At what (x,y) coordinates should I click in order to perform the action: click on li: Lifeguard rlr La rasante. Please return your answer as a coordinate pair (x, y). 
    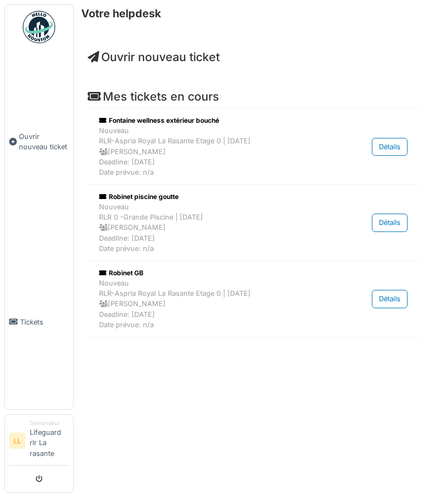
    Looking at the image, I should click on (49, 441).